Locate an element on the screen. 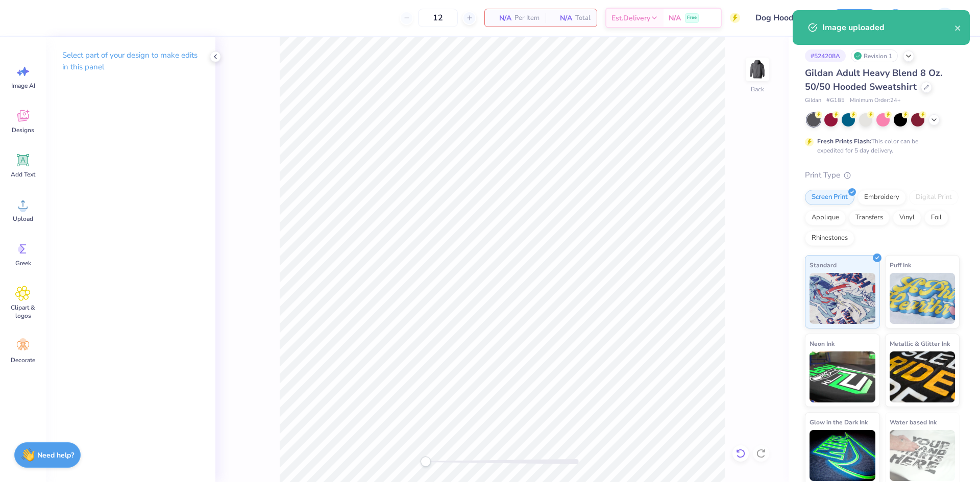 The image size is (980, 482). span: Minimum Order: 24 + is located at coordinates (875, 101).